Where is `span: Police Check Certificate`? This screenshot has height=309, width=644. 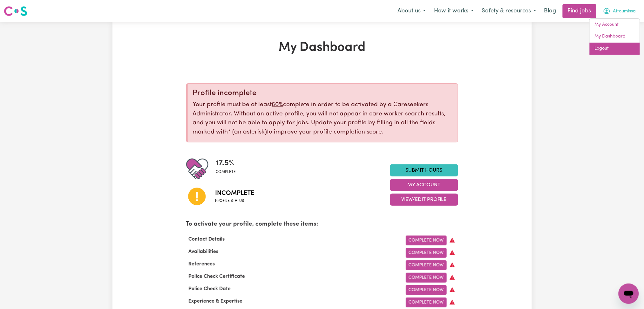
span: Police Check Certificate is located at coordinates (217, 277).